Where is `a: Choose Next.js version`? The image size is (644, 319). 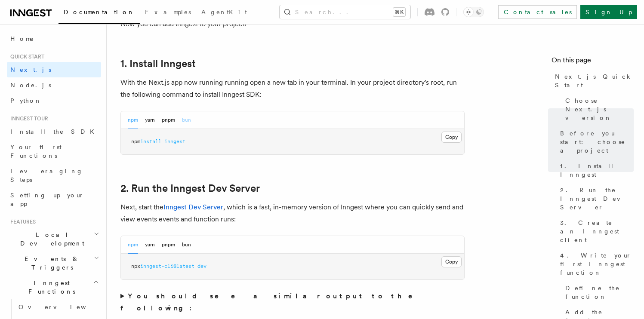
a: Choose Next.js version is located at coordinates (598, 109).